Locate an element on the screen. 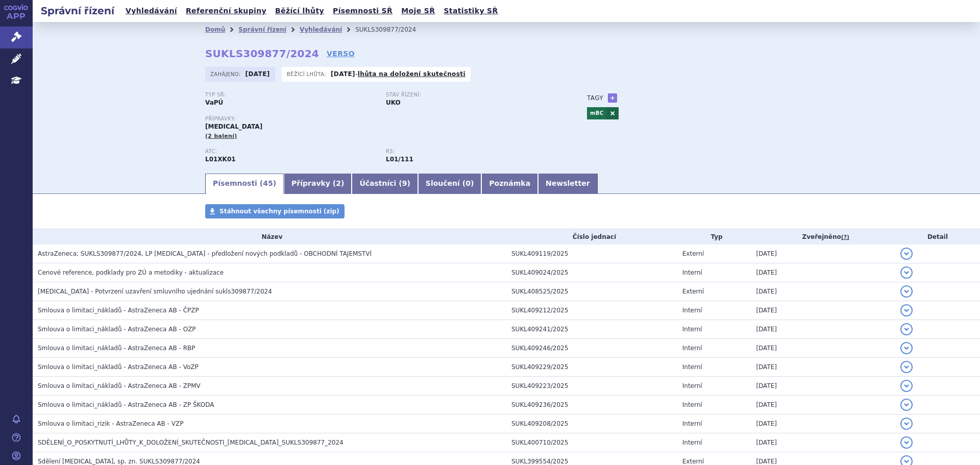 The image size is (980, 465). span: SDĚLENÍ_O_POSKYTNUTÍ_LHŮTY_K_DOLOŽENÍ_SKUTEČNOSTI_LYNPARZA_SUKLS309877_2024 is located at coordinates (190, 442).